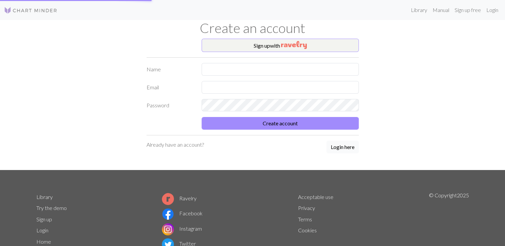 This screenshot has width=505, height=246. What do you see at coordinates (51, 208) in the screenshot?
I see `a: Try the demo` at bounding box center [51, 208].